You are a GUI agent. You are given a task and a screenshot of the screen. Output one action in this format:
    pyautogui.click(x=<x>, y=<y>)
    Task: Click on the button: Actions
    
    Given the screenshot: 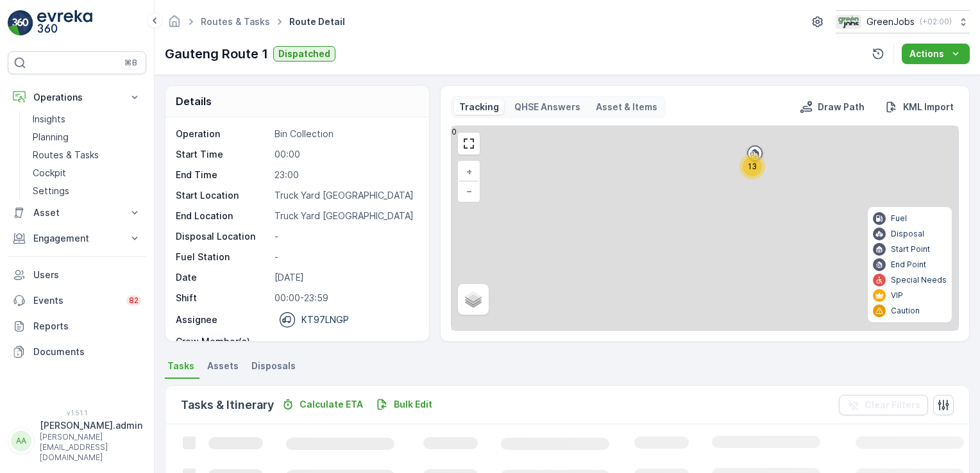 What is the action you would take?
    pyautogui.click(x=936, y=54)
    